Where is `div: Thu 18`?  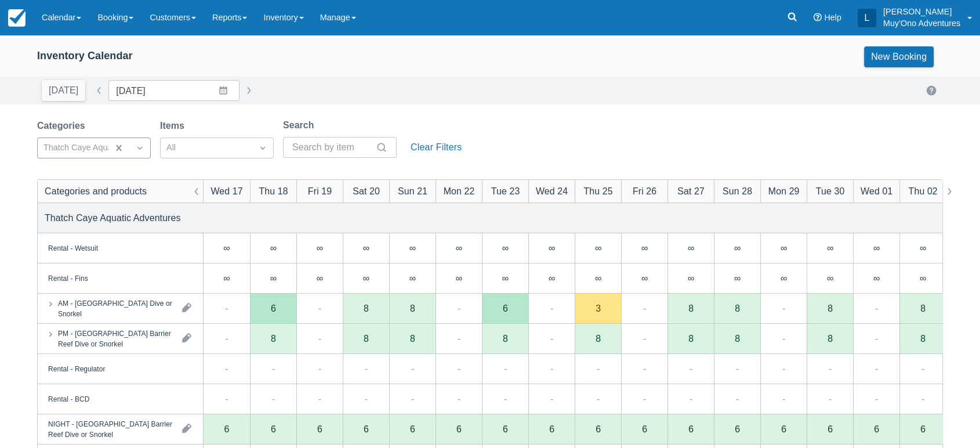 div: Thu 18 is located at coordinates (273, 191).